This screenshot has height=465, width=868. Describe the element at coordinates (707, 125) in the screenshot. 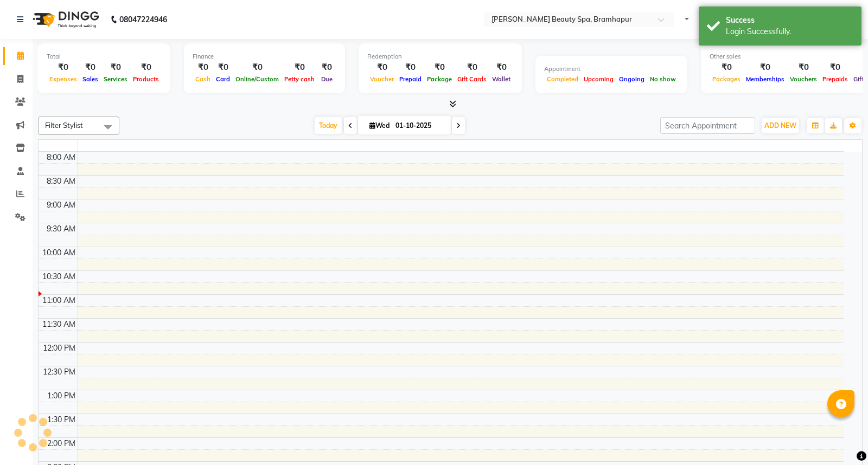

I see `input: Search Appointment` at that location.